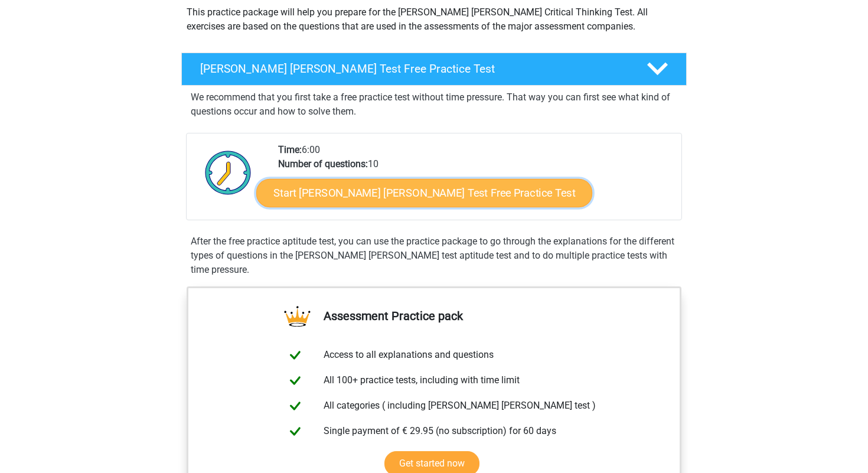 The image size is (868, 473). What do you see at coordinates (475, 181) in the screenshot?
I see `div: 6:00 10` at bounding box center [475, 181].